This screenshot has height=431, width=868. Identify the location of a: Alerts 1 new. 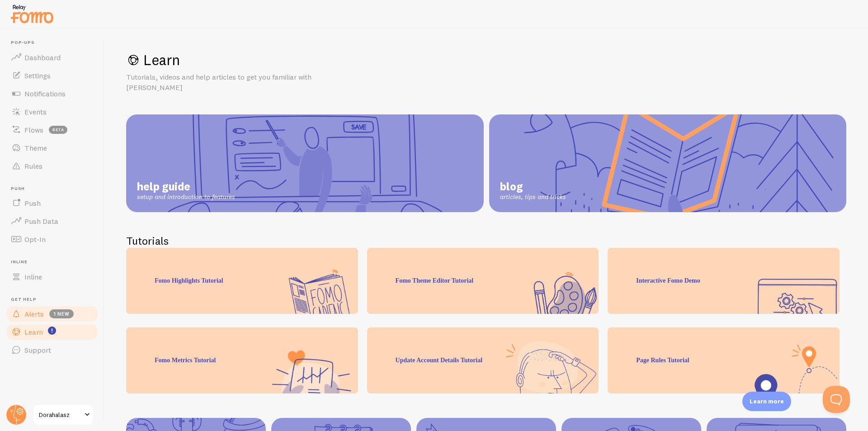
(52, 314).